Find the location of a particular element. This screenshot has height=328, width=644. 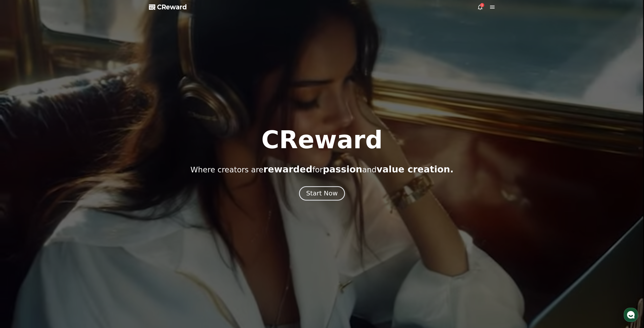

span: Settings is located at coordinates (81, 171).